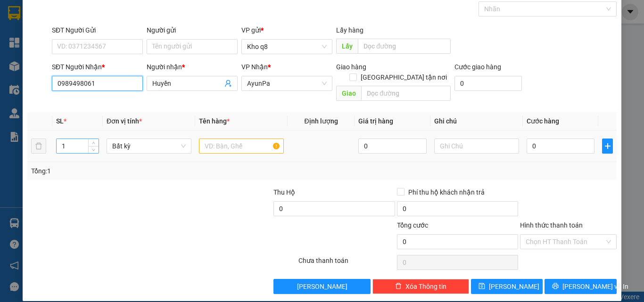 The height and width of the screenshot is (302, 644). I want to click on span: SL, so click(60, 121).